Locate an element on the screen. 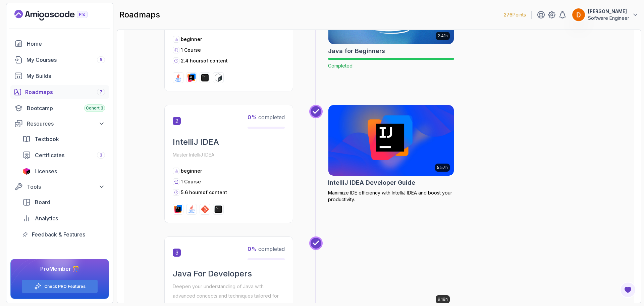 The image size is (644, 306). img: IntelliJ IDEA Developer Guide card is located at coordinates (391, 140).